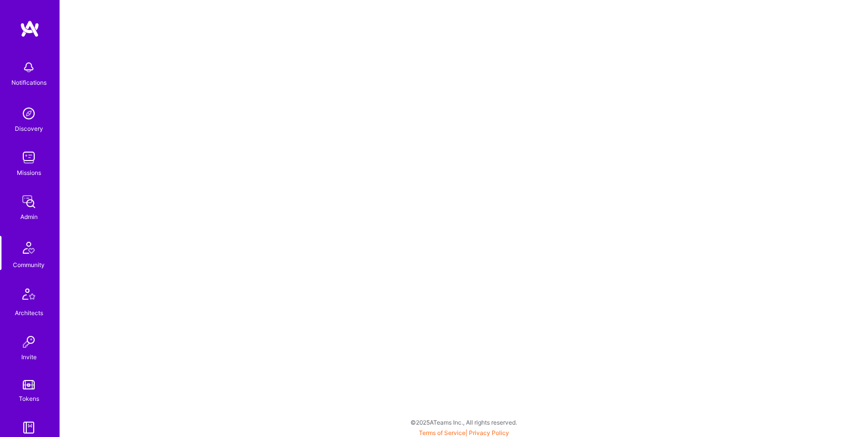  I want to click on img: Invite, so click(29, 342).